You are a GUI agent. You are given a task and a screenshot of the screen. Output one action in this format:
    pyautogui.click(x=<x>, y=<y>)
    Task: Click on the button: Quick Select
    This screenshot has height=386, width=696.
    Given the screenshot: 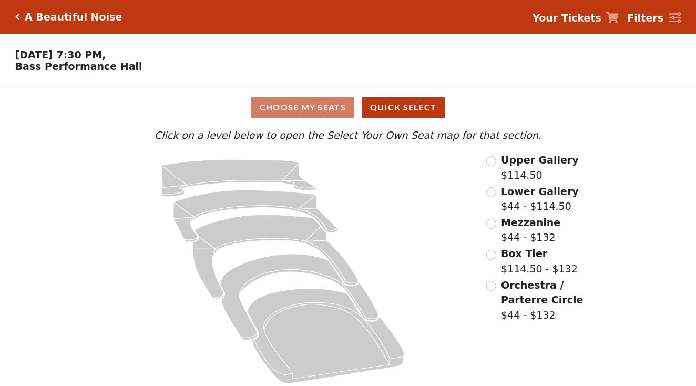 What is the action you would take?
    pyautogui.click(x=403, y=107)
    